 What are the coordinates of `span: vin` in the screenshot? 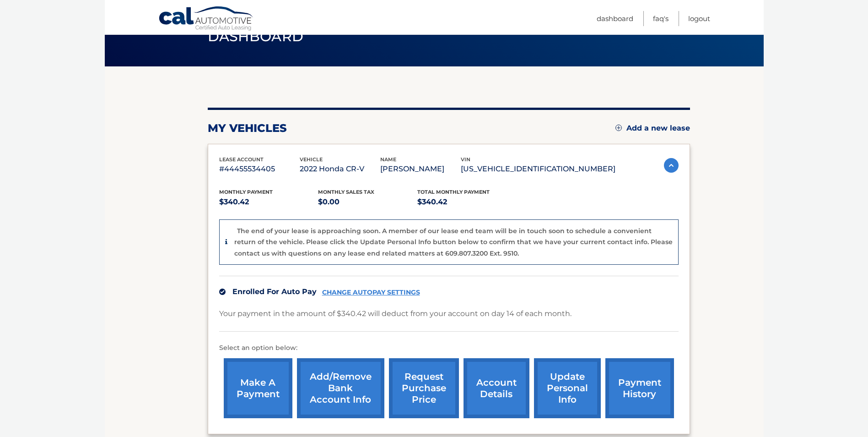 It's located at (465, 159).